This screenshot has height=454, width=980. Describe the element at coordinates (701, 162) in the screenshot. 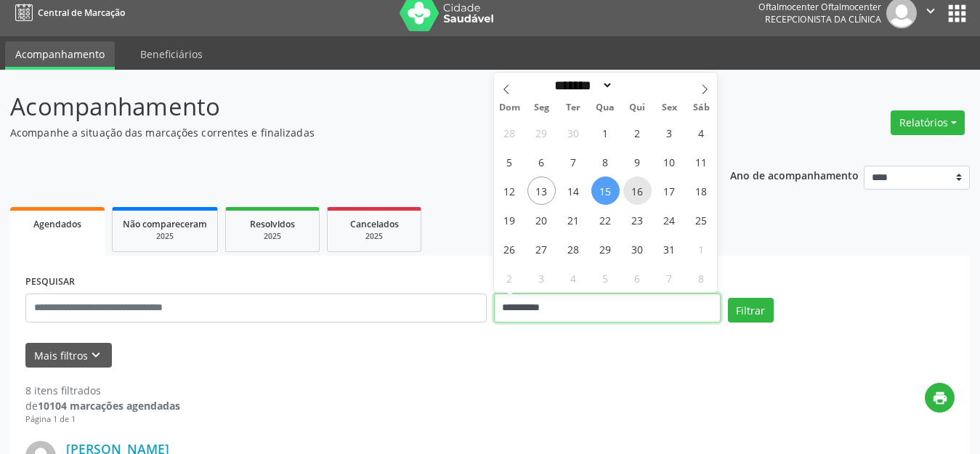

I see `span: Outubro 11, 2025` at that location.